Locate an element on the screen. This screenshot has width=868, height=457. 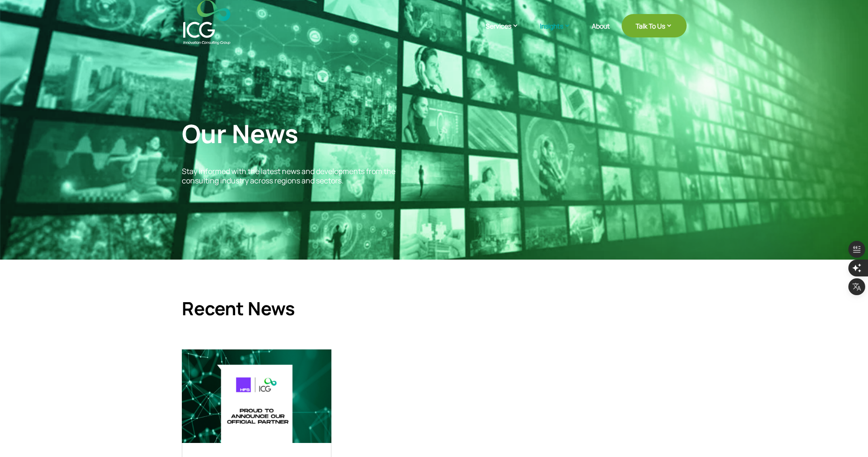
span: Stay informed with the latest news and developments from the consulting industry across regions a... is located at coordinates (288, 176).